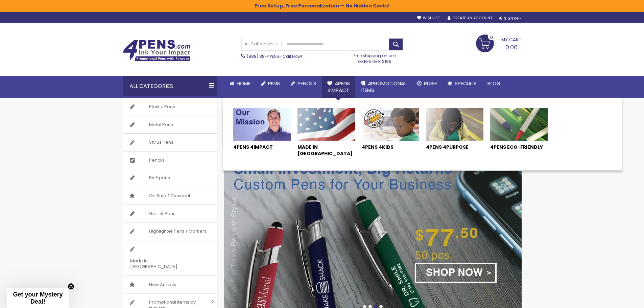 This screenshot has width=644, height=308. Describe the element at coordinates (519, 148) in the screenshot. I see `a: 4Pens Eco-Friendly` at that location.